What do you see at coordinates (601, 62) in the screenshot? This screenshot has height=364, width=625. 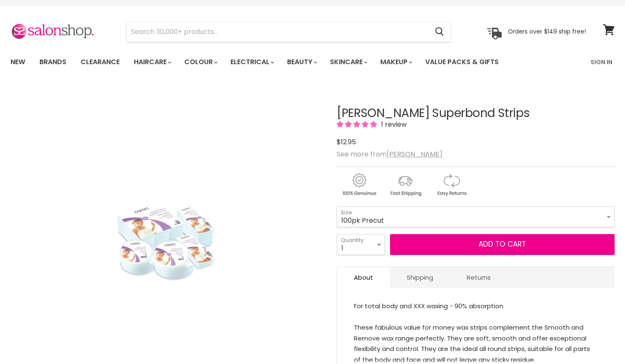 I see `a: Sign In` at bounding box center [601, 62].